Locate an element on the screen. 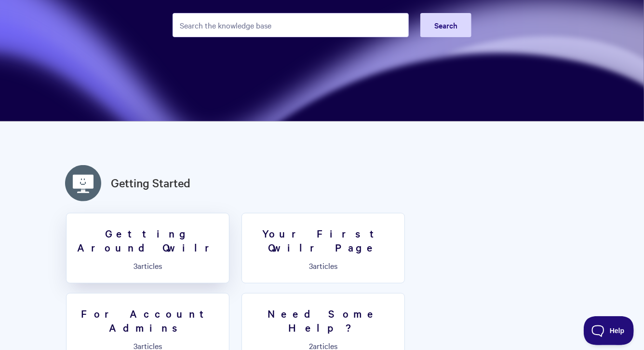  input: Search the knowledge base is located at coordinates (290, 25).